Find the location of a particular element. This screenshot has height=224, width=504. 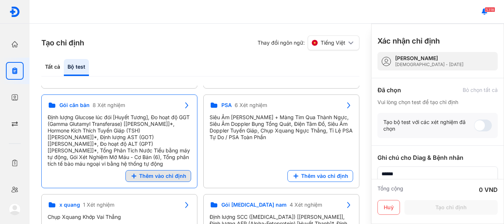

div: Bộ test is located at coordinates (76, 68).